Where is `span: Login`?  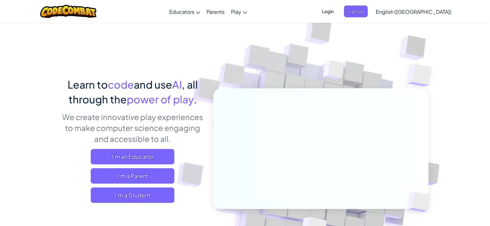 span: Login is located at coordinates (328, 11).